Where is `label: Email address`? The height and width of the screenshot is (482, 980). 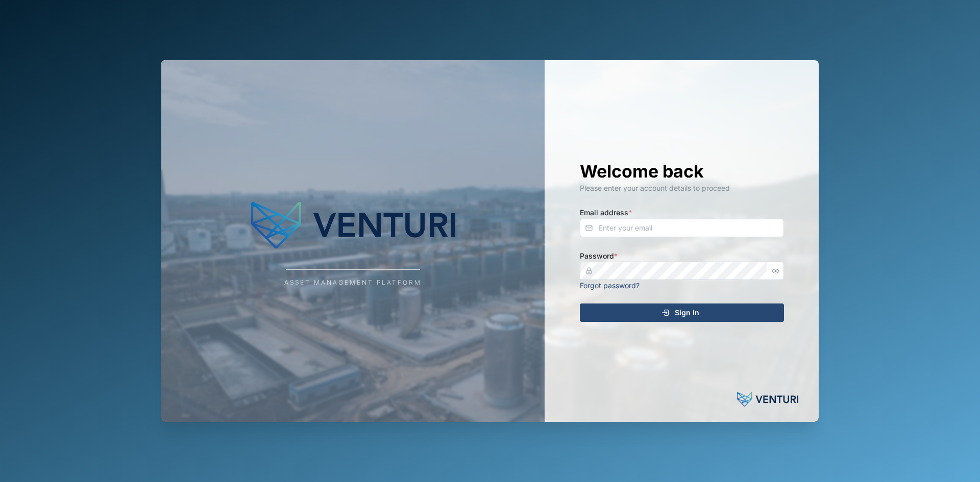 label: Email address is located at coordinates (606, 213).